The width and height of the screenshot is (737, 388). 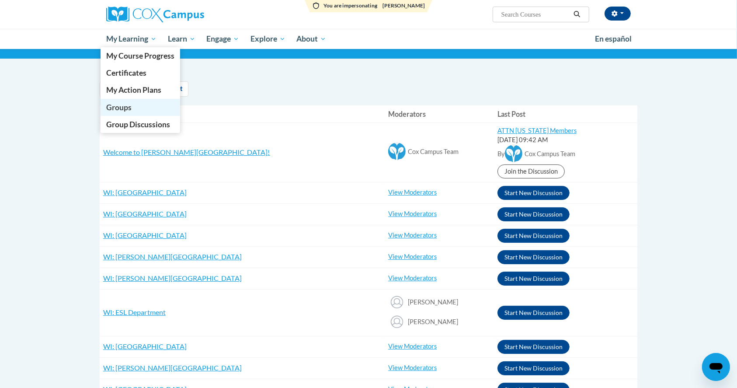 What do you see at coordinates (181, 39) in the screenshot?
I see `span: Learn` at bounding box center [181, 39].